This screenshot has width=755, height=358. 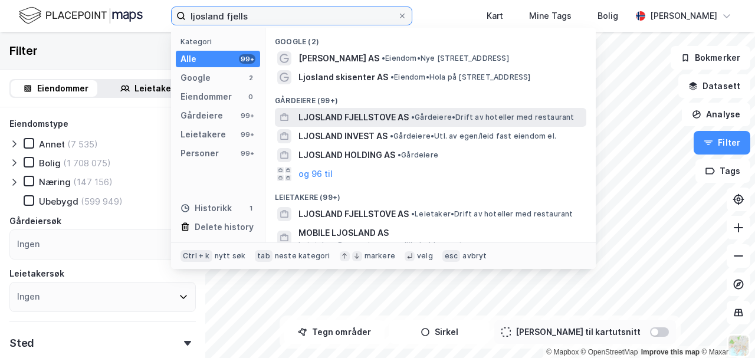 What do you see at coordinates (550, 16) in the screenshot?
I see `div: Mine Tags` at bounding box center [550, 16].